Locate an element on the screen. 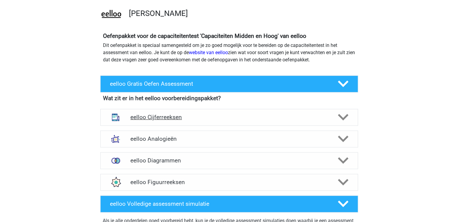 The height and width of the screenshot is (222, 458). h4: eelloo Diagrammen is located at coordinates (229, 160).